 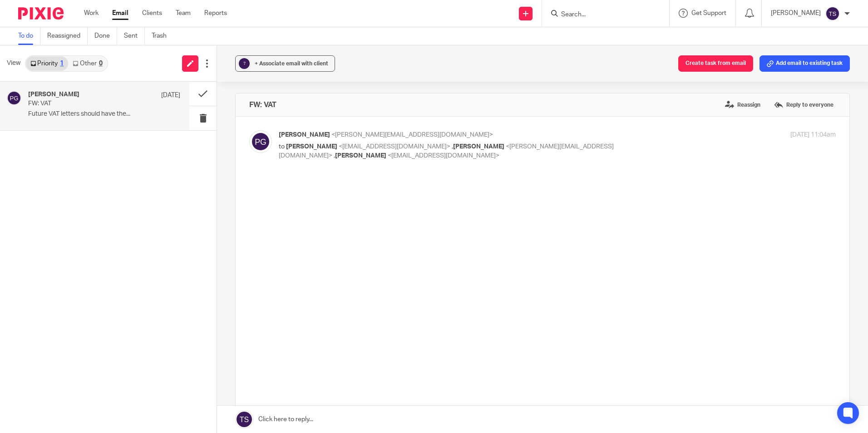 I want to click on a: To do, so click(x=29, y=36).